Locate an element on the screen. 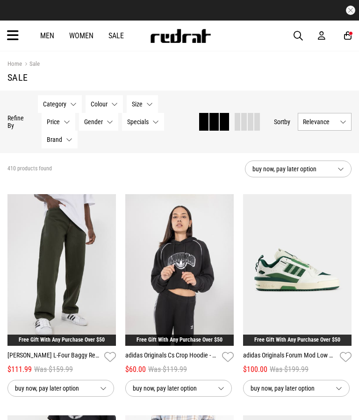 Image resolution: width=359 pixels, height=420 pixels. span: Colour is located at coordinates (99, 104).